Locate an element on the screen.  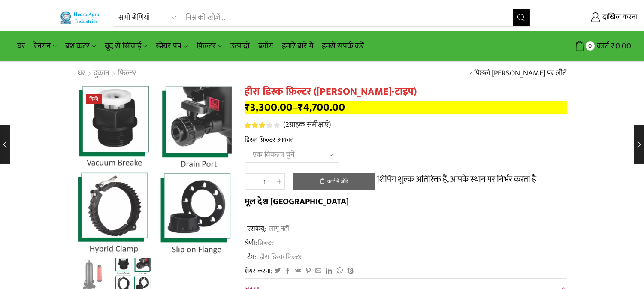
font: कार्ट is located at coordinates (603, 46).